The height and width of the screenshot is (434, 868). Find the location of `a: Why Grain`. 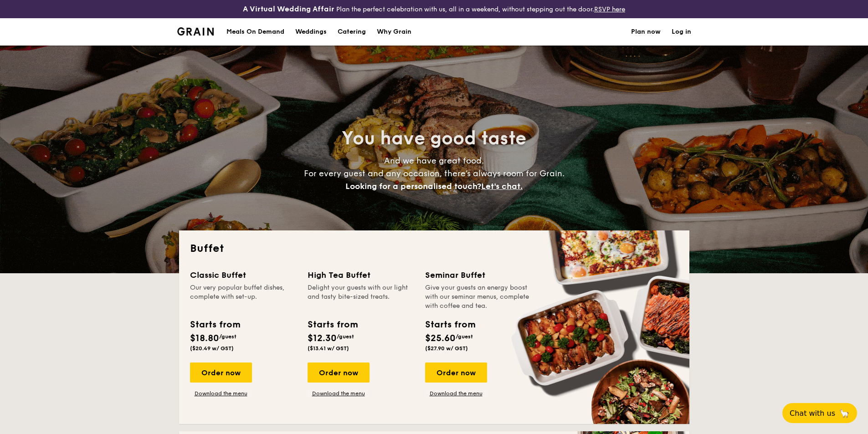

a: Why Grain is located at coordinates (394, 32).